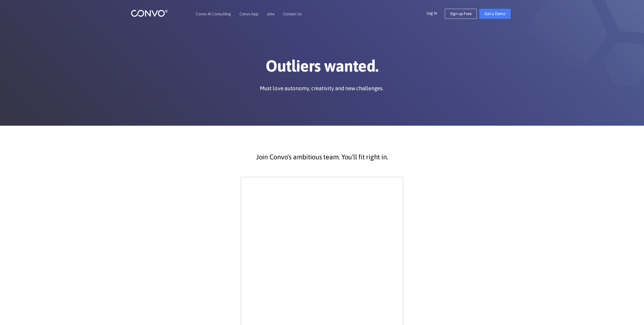 The width and height of the screenshot is (644, 325). What do you see at coordinates (322, 157) in the screenshot?
I see `p: Join Convo's ambitious team. You'll fit right in.` at bounding box center [322, 157].